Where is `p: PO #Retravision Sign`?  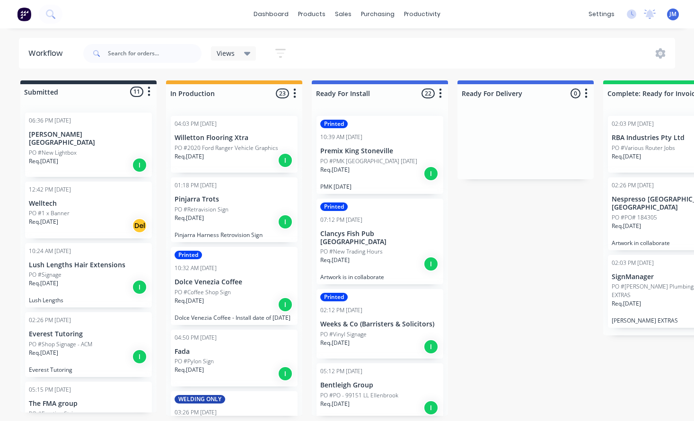 p: PO #Retravision Sign is located at coordinates (202, 210).